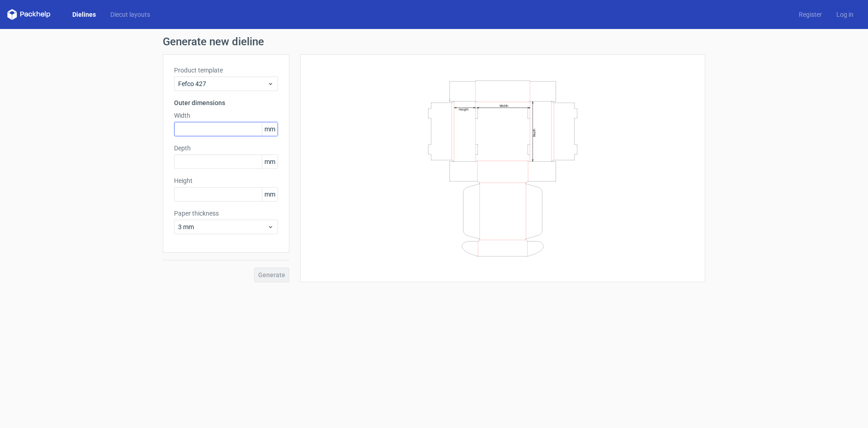 This screenshot has width=868, height=428. Describe the element at coordinates (226, 70) in the screenshot. I see `label: Product template` at that location.